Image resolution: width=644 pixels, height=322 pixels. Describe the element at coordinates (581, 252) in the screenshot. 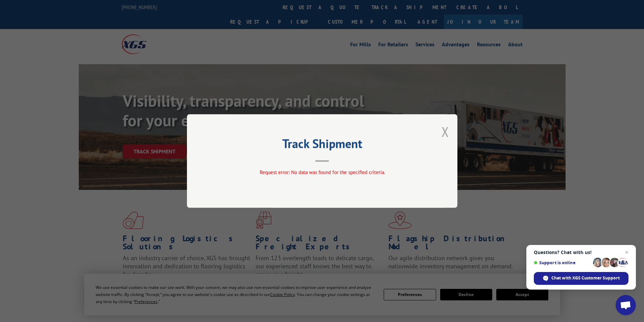

I see `span: Questions? Chat with us!` at that location.